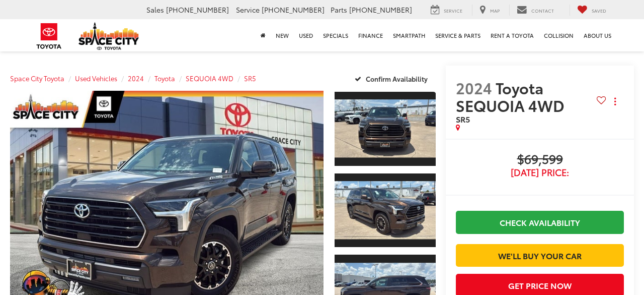 The image size is (644, 295). Describe the element at coordinates (494, 10) in the screenshot. I see `span: Map` at that location.